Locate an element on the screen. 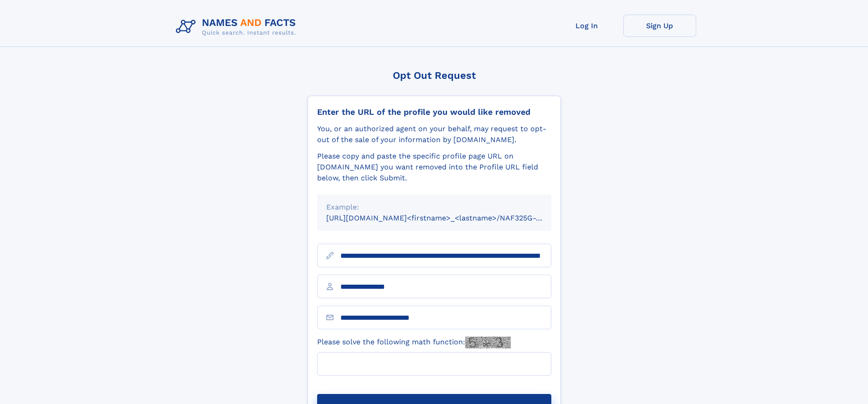  img: Logo Names and Facts is located at coordinates (238, 27).